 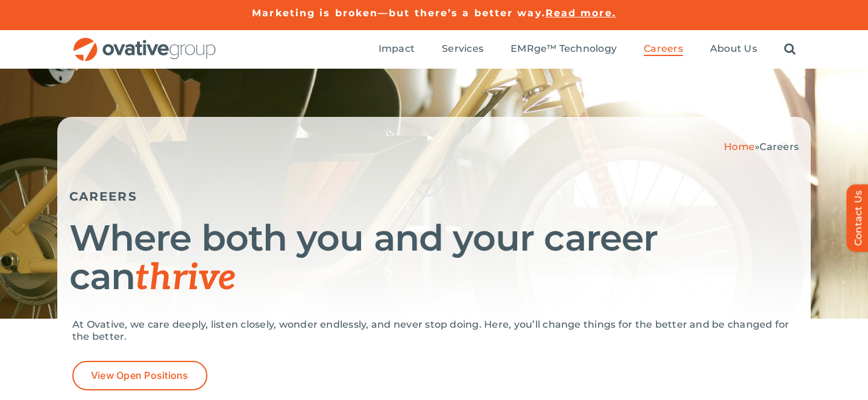 I want to click on a: View Open Positions, so click(x=140, y=376).